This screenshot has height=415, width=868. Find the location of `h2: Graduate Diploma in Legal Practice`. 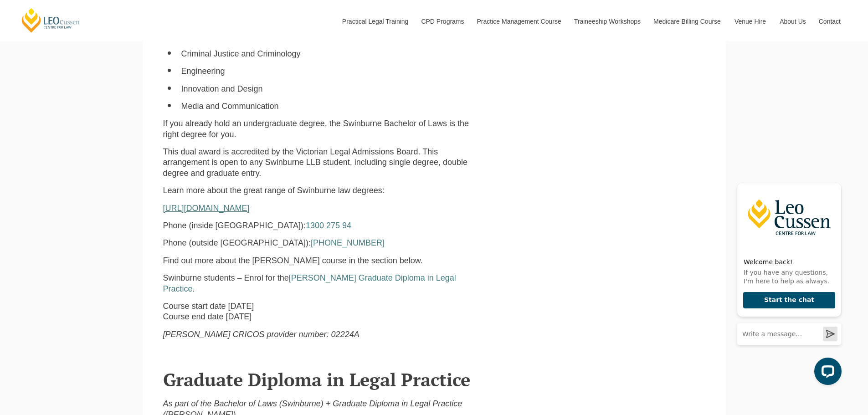

h2: Graduate Diploma in Legal Practice is located at coordinates (434, 379).